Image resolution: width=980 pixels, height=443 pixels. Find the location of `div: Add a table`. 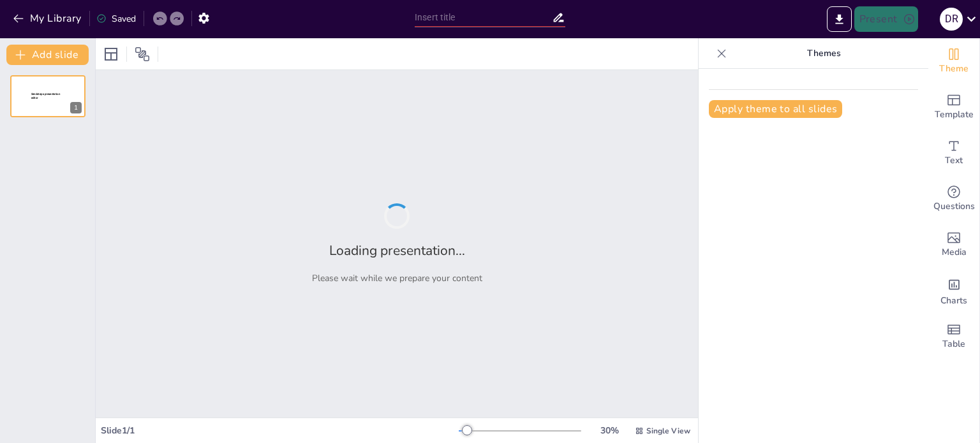

div: Add a table is located at coordinates (954, 337).